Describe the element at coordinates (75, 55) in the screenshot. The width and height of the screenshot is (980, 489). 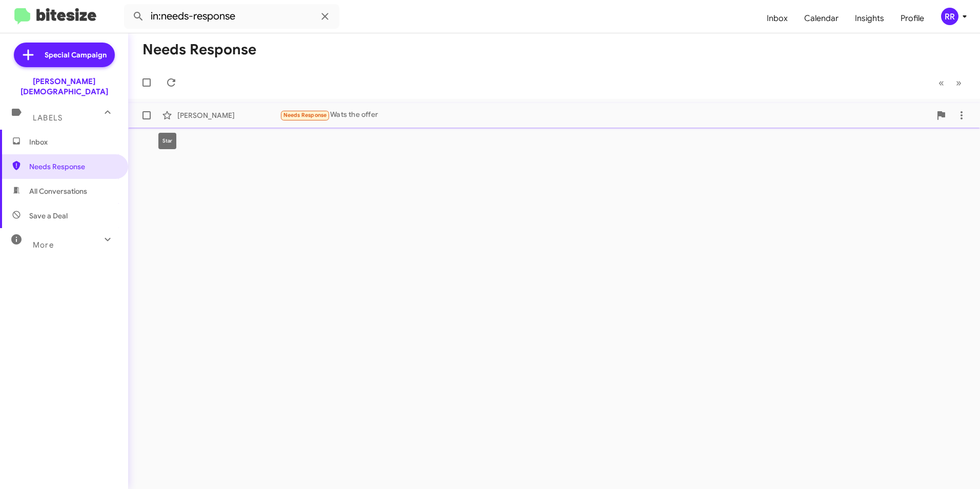
I see `span: Special Campaign` at that location.